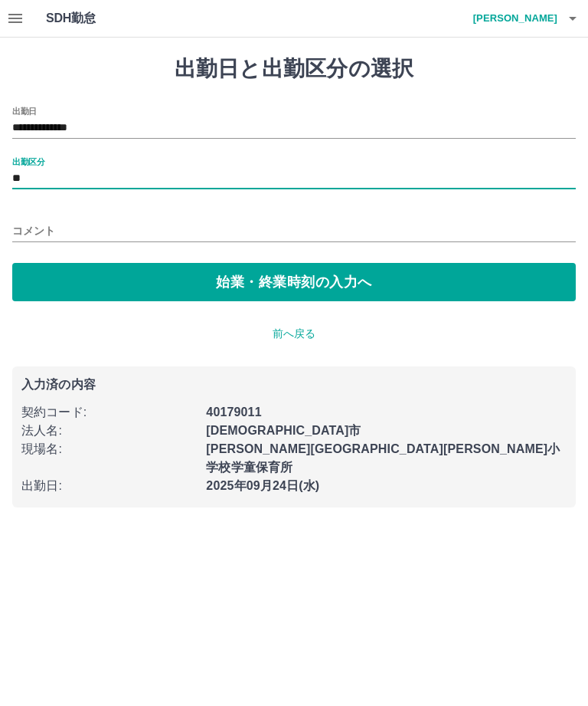 This screenshot has height=706, width=588. What do you see at coordinates (28, 161) in the screenshot?
I see `label: 出勤区分` at bounding box center [28, 161].